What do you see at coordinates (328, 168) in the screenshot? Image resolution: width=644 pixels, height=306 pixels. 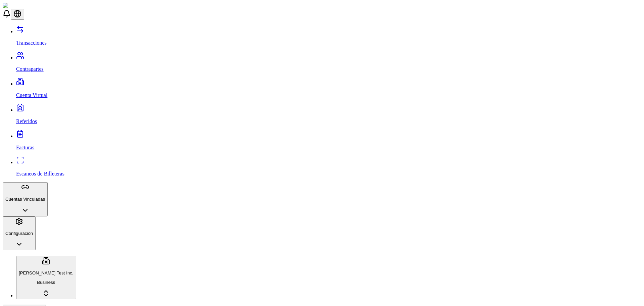 I see `a: Escaneos de Billeteras` at bounding box center [328, 168].